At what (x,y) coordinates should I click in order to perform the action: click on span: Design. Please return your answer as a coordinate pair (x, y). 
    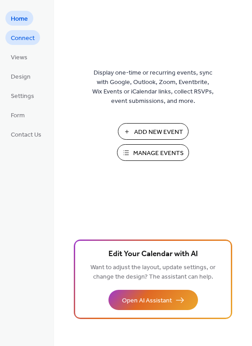
    Looking at the image, I should click on (21, 77).